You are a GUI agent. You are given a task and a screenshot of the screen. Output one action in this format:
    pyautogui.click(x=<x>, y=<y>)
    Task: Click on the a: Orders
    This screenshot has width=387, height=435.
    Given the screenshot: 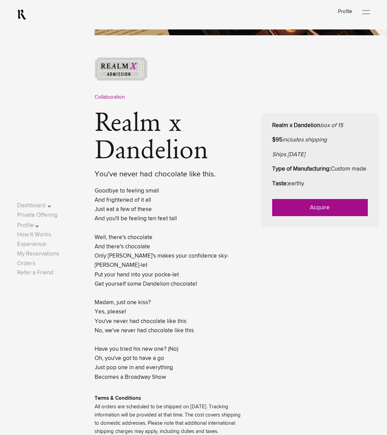 What is the action you would take?
    pyautogui.click(x=26, y=264)
    